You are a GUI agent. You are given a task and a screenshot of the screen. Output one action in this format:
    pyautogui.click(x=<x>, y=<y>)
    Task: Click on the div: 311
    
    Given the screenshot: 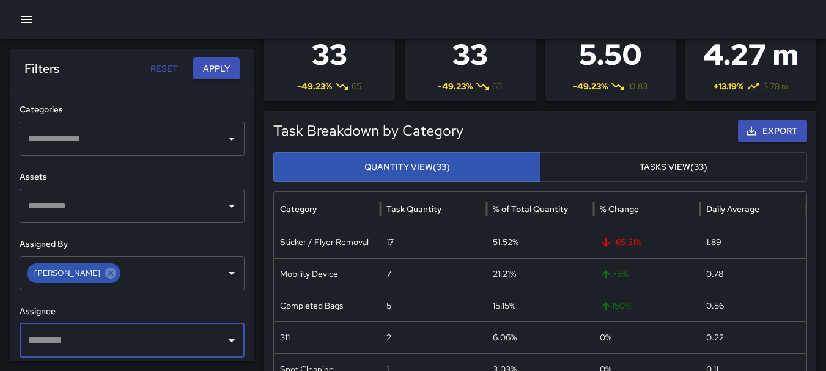 What is the action you would take?
    pyautogui.click(x=327, y=338)
    